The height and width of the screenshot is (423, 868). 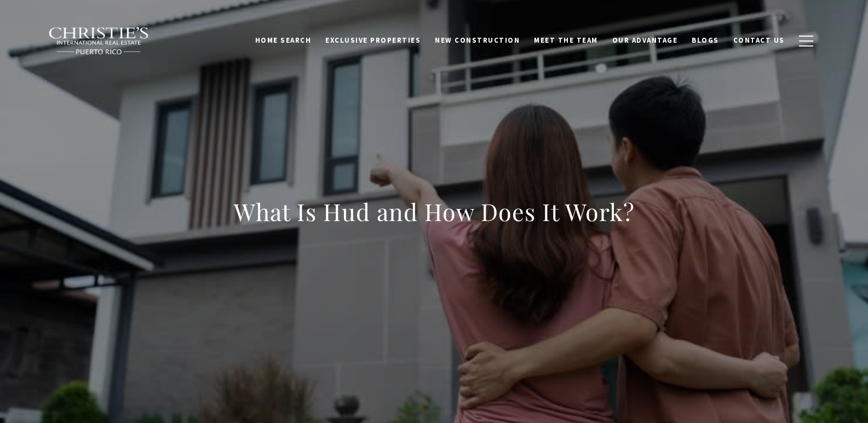 What do you see at coordinates (645, 41) in the screenshot?
I see `a: Our Advantage` at bounding box center [645, 41].